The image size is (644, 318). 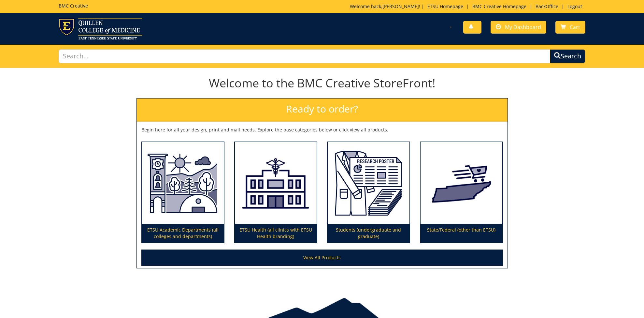 I want to click on h5: BMC Creative, so click(x=73, y=5).